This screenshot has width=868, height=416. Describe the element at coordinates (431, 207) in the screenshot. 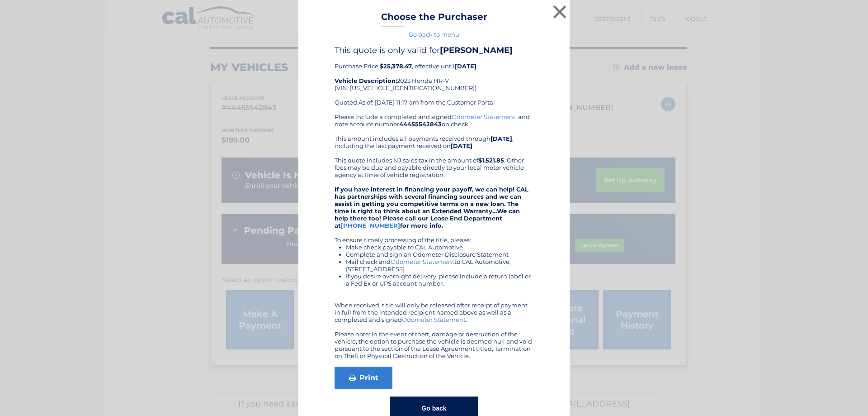

I see `strong: If you have interest in financing your payoff, we can help! CAL has partnerships with several fin...` at that location.